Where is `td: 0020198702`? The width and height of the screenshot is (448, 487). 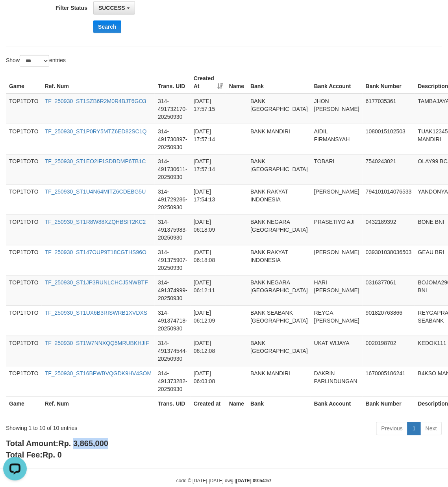 td: 0020198702 is located at coordinates (389, 352).